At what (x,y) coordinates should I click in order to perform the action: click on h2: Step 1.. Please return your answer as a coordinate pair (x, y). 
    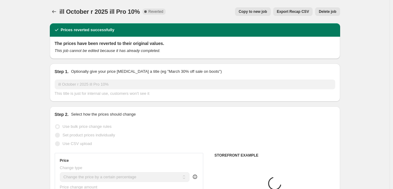
    Looking at the image, I should click on (62, 72).